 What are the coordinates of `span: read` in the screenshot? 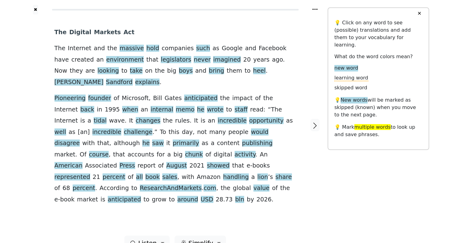 It's located at (256, 110).